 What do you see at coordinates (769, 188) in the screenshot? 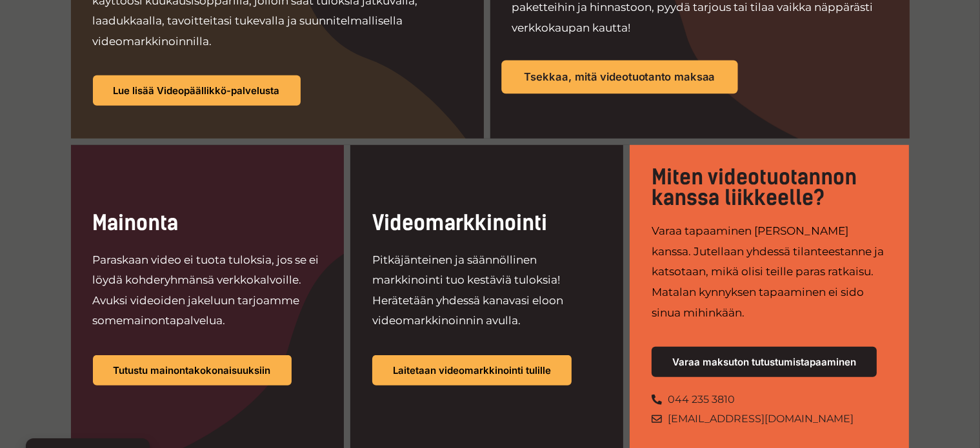
I see `p: Miten videotuotannon kanssa liikkeelle?` at bounding box center [769, 188].